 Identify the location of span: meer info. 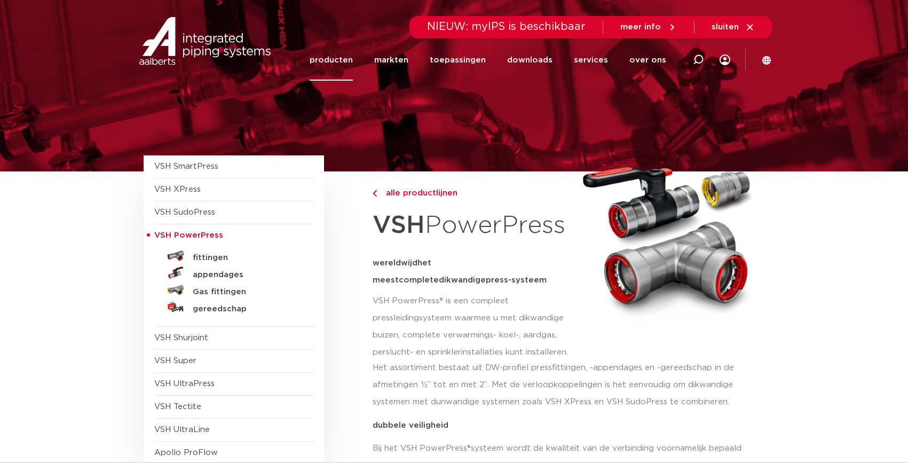
(640, 27).